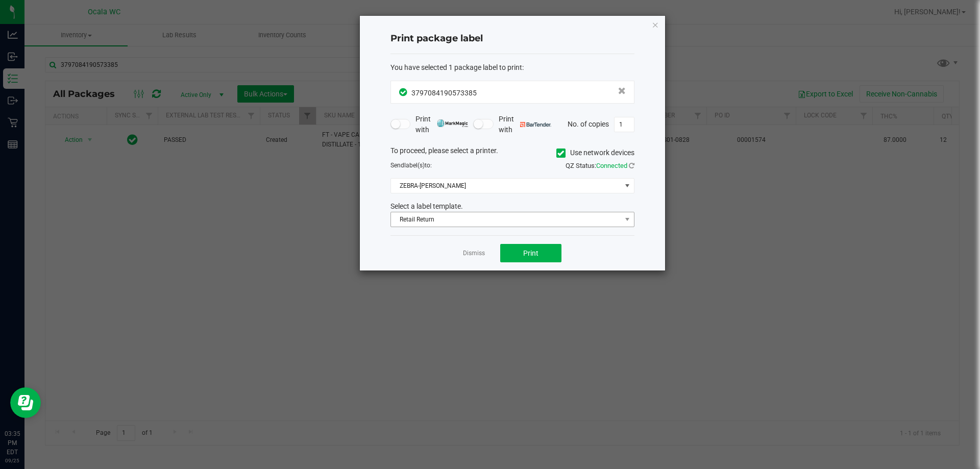 This screenshot has height=469, width=980. Describe the element at coordinates (531, 253) in the screenshot. I see `span: Print` at that location.